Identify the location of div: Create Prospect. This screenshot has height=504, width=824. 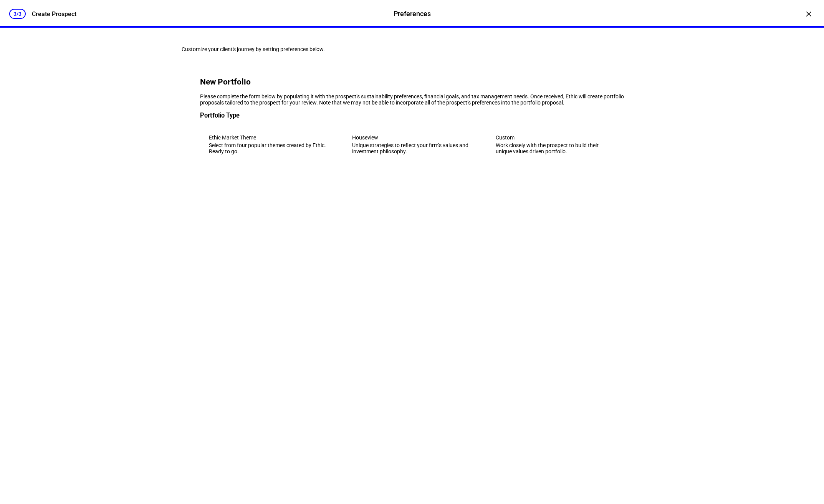
(54, 14).